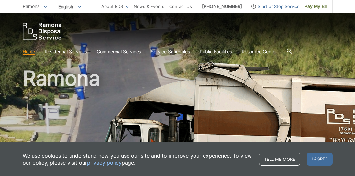 Image resolution: width=355 pixels, height=176 pixels. What do you see at coordinates (137, 159) in the screenshot?
I see `p: We use cookies to understand how you use our site and to improve your experience. To view our pol...` at bounding box center [137, 159].